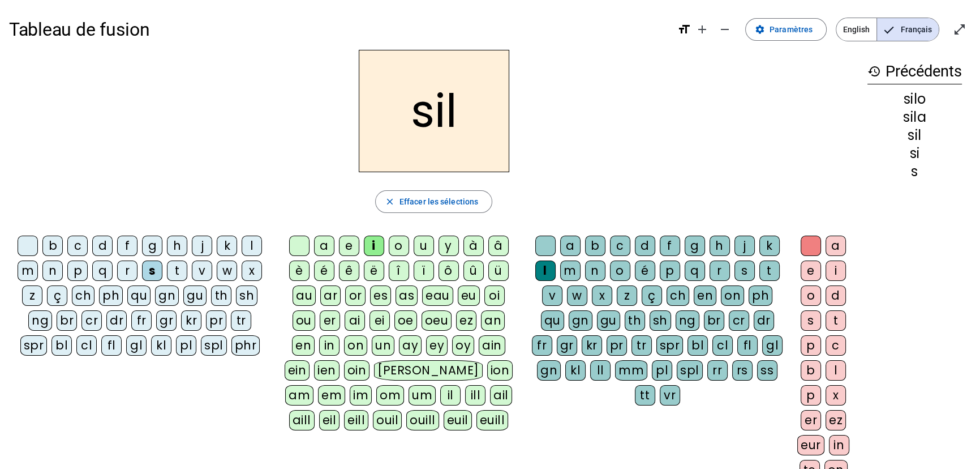 The width and height of the screenshot is (980, 469). Describe the element at coordinates (631, 370) in the screenshot. I see `div: mm` at that location.